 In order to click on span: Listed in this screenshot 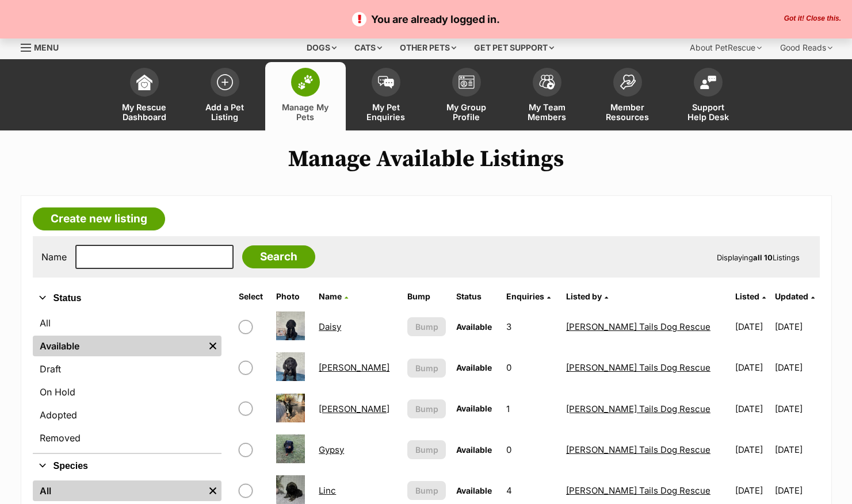, I will do `click(747, 296)`.